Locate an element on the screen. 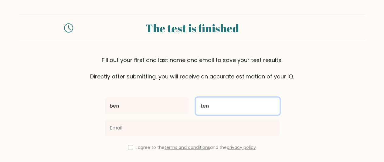  div: Fill out your first and last name and email to save your test results. Directly after submitting,... is located at coordinates (192, 68).